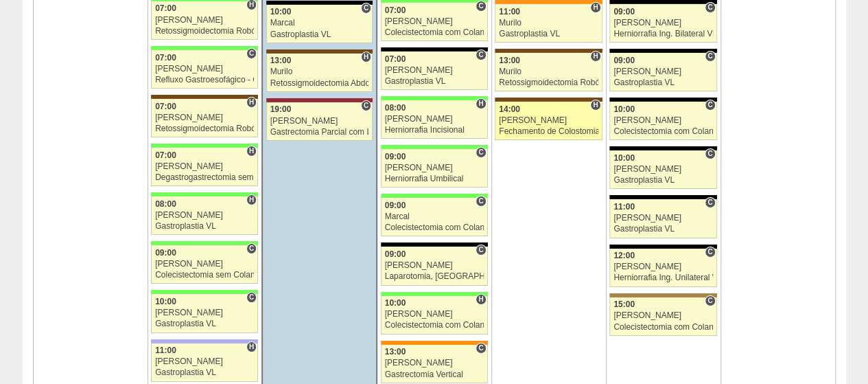 The height and width of the screenshot is (384, 868). Describe the element at coordinates (509, 109) in the screenshot. I see `span: 14:00` at that location.